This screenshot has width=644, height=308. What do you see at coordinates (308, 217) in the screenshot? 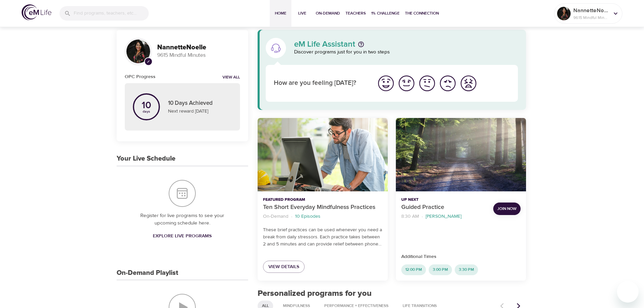
I see `p: 10 Episodes` at bounding box center [308, 217].